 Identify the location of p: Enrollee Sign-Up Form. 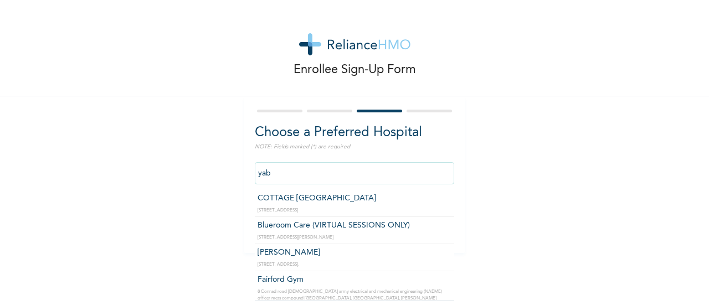
(354, 70).